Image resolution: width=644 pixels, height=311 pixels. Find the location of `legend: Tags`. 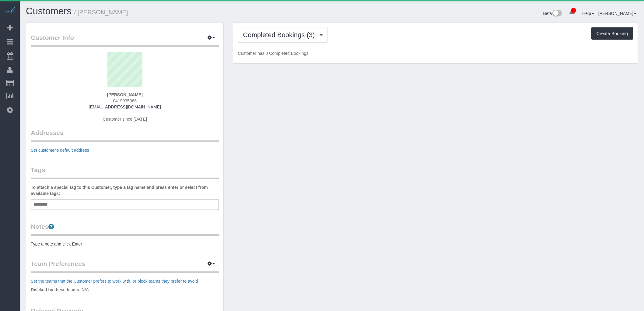

legend: Tags is located at coordinates (125, 172).